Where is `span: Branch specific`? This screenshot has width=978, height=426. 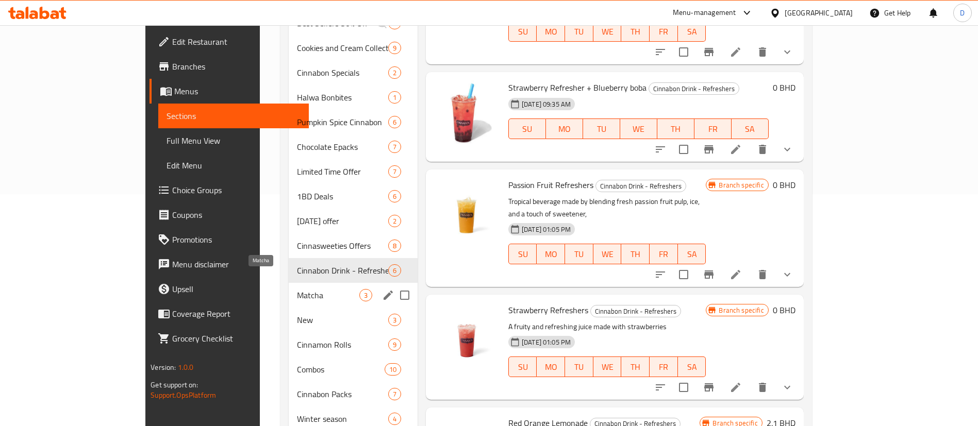
span: Branch specific is located at coordinates (741, 185).